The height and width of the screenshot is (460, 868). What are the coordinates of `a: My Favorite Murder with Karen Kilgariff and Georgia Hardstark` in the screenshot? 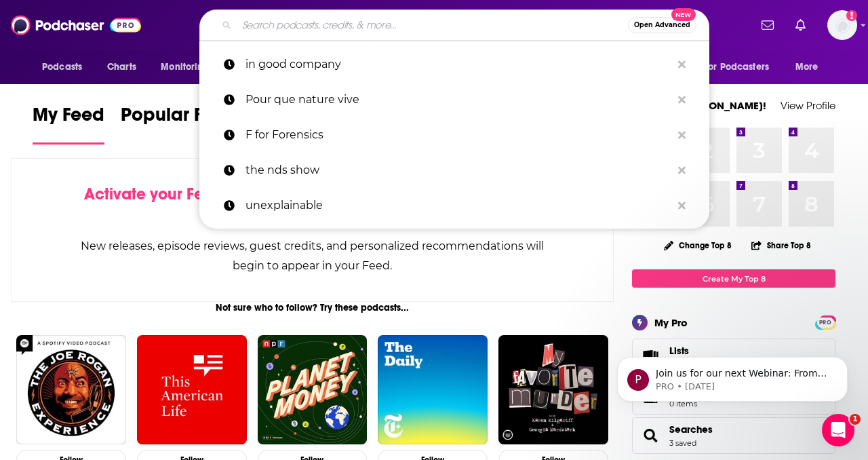 It's located at (553, 391).